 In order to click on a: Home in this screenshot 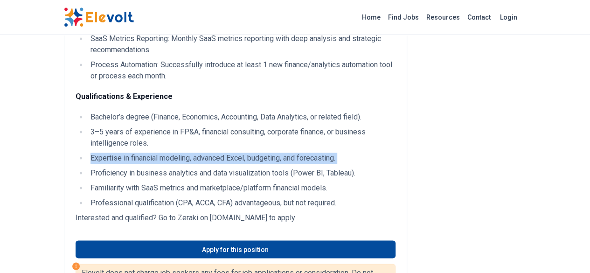, I will do `click(371, 17)`.